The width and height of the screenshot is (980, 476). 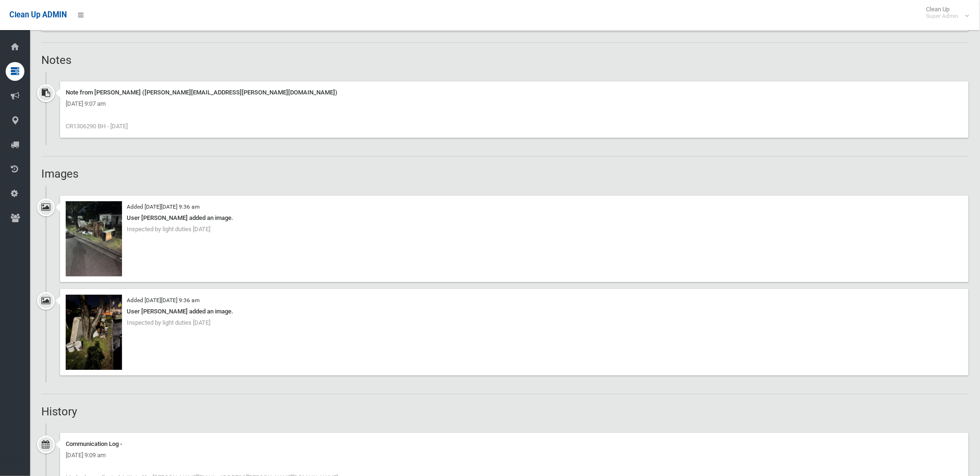 What do you see at coordinates (943, 16) in the screenshot?
I see `small: Super Admin` at bounding box center [943, 16].